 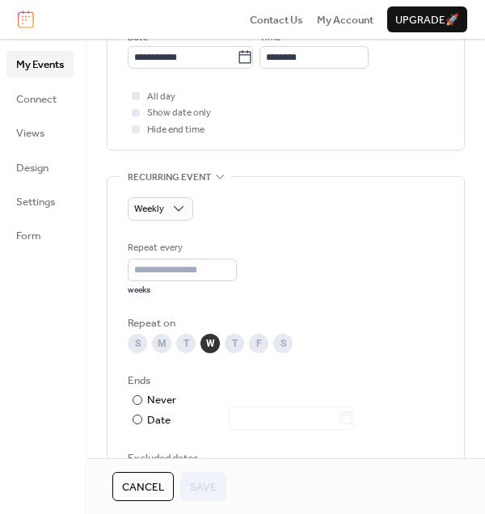 What do you see at coordinates (169, 178) in the screenshot?
I see `span: Recurring event` at bounding box center [169, 178].